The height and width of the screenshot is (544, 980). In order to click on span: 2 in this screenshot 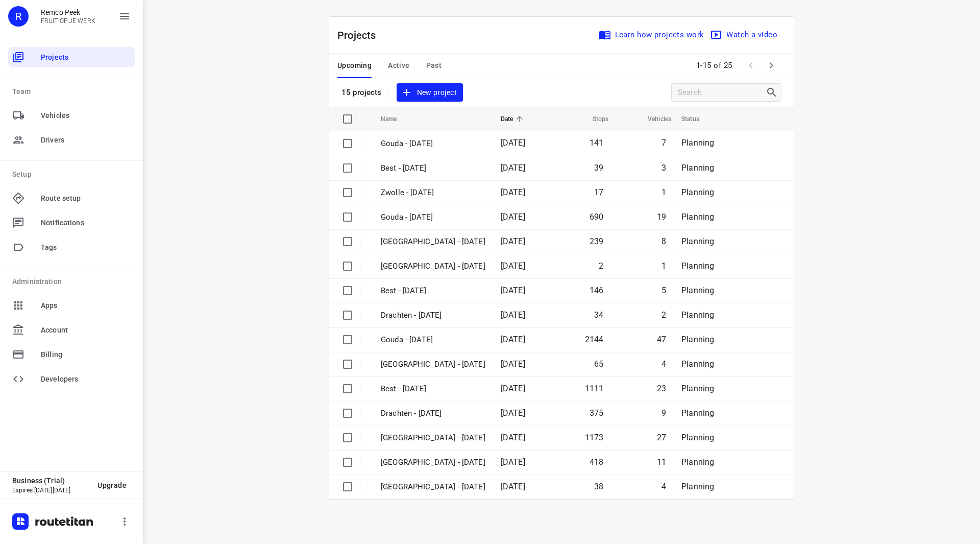, I will do `click(601, 265)`.